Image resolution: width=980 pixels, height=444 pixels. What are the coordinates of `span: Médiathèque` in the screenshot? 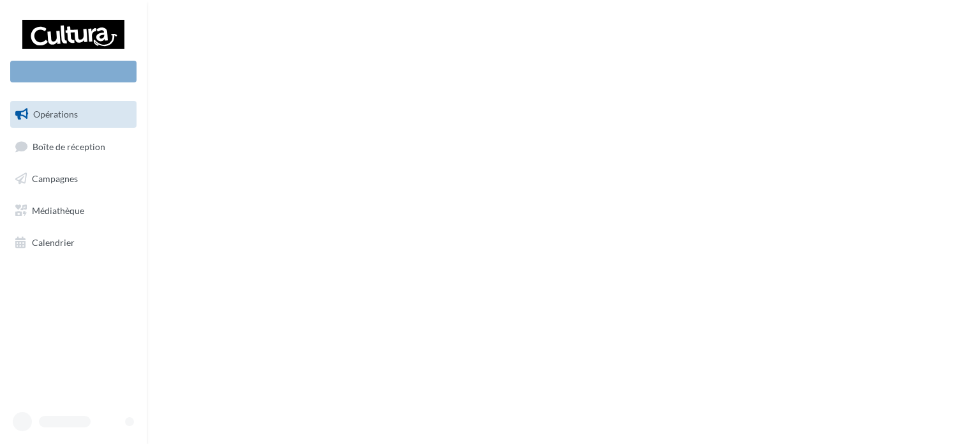 It's located at (58, 210).